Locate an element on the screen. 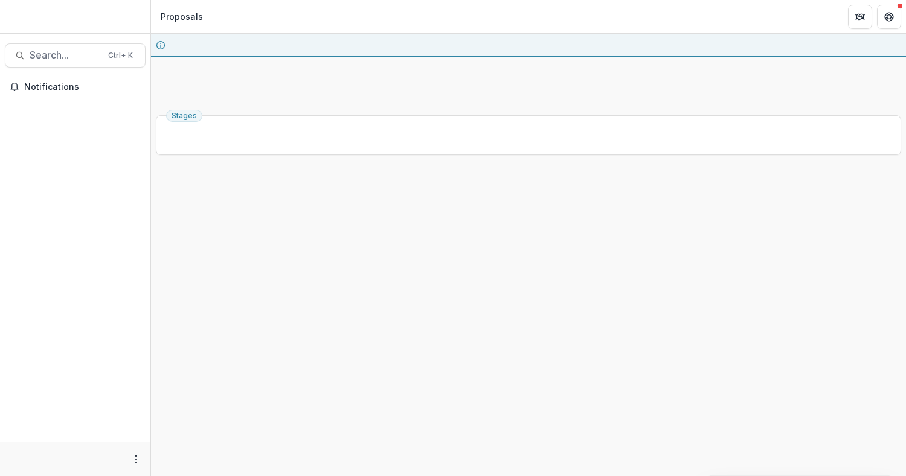  button: Partners is located at coordinates (860, 17).